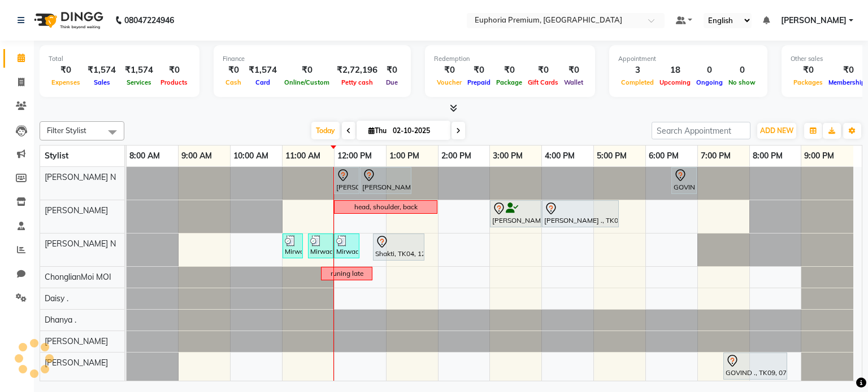 The image size is (868, 392). Describe the element at coordinates (741, 82) in the screenshot. I see `span: No show` at that location.